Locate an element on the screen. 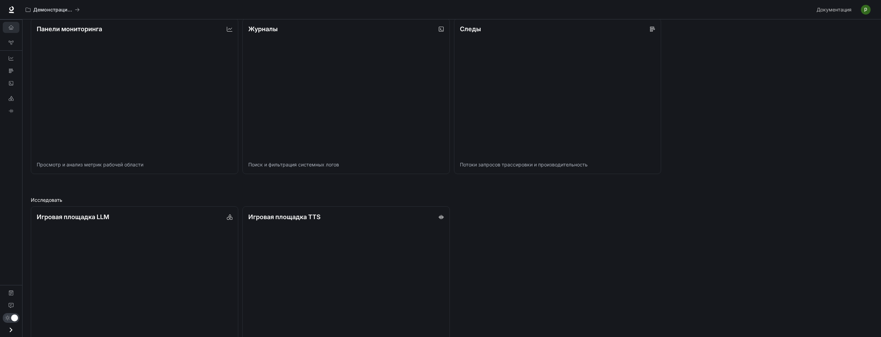  p: Следы is located at coordinates (470, 29).